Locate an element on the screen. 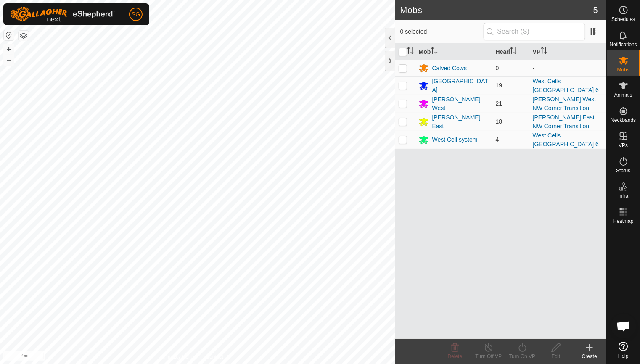  span: Notifications is located at coordinates (623, 44).